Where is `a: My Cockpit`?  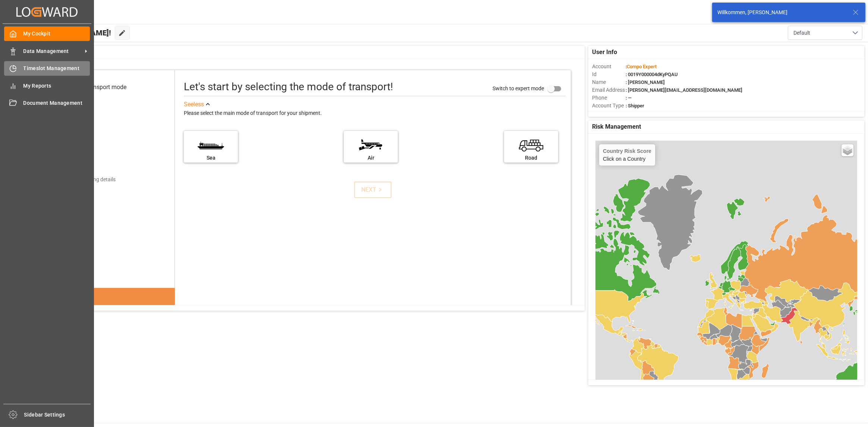
a: My Cockpit is located at coordinates (47, 34).